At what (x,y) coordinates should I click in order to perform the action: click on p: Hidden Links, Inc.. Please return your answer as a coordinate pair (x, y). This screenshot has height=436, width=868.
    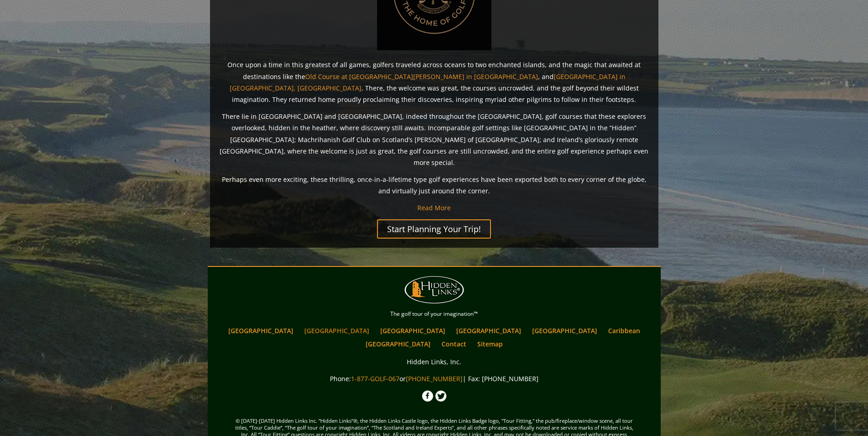
    Looking at the image, I should click on (434, 362).